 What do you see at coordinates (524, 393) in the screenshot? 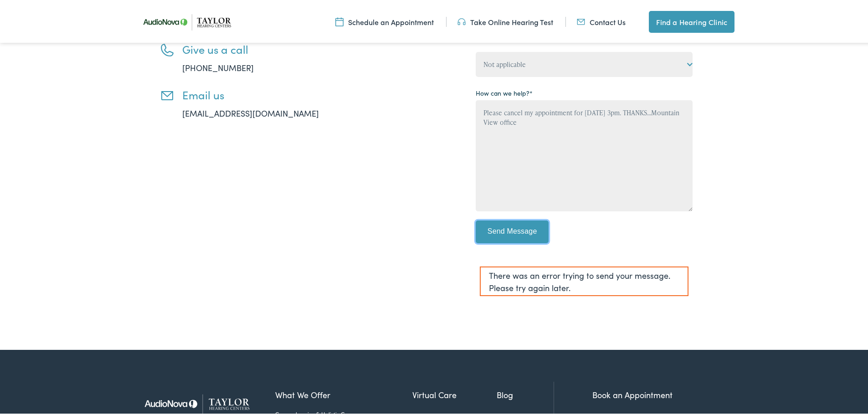
I see `a: Blog` at bounding box center [524, 393].